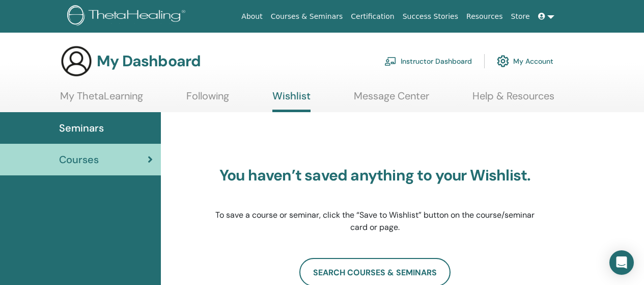  Describe the element at coordinates (292, 101) in the screenshot. I see `a: Wishlist` at that location.